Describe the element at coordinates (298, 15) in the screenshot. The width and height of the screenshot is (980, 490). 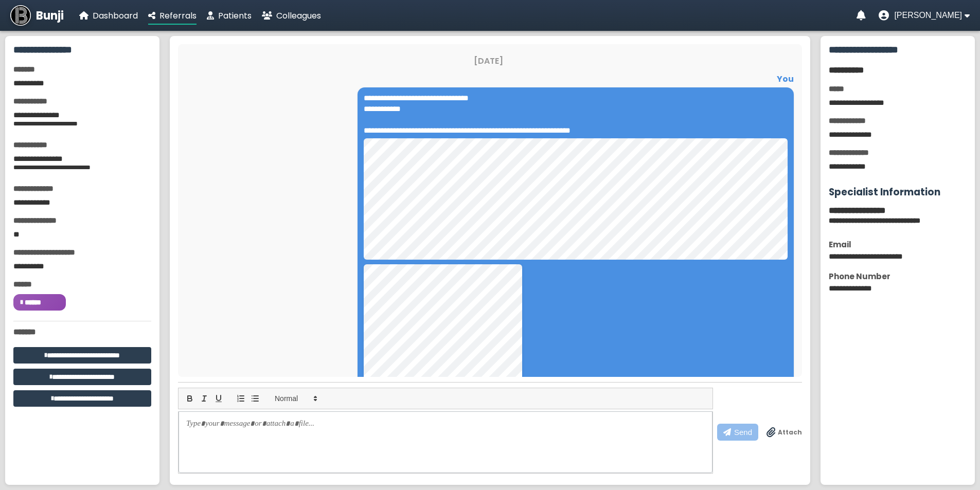
I see `span: Colleagues` at that location.